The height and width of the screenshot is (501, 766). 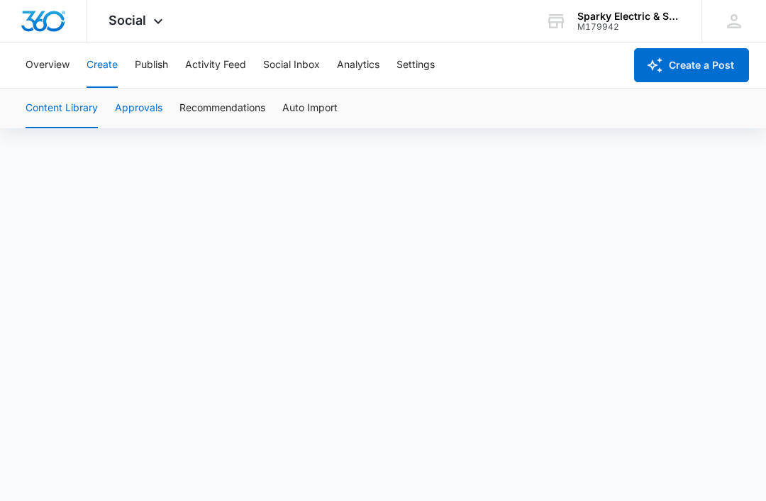 I want to click on span: Social, so click(x=127, y=20).